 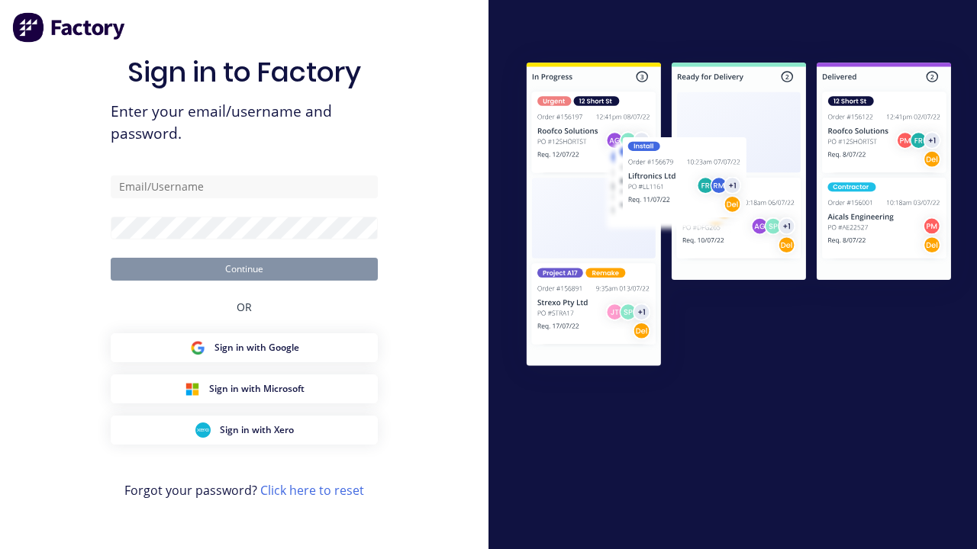 I want to click on img: Factory, so click(x=69, y=27).